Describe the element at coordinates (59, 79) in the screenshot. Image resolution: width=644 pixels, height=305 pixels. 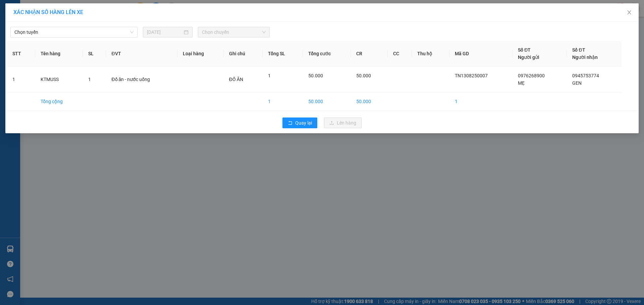
I see `td: KTMUSS` at that location.